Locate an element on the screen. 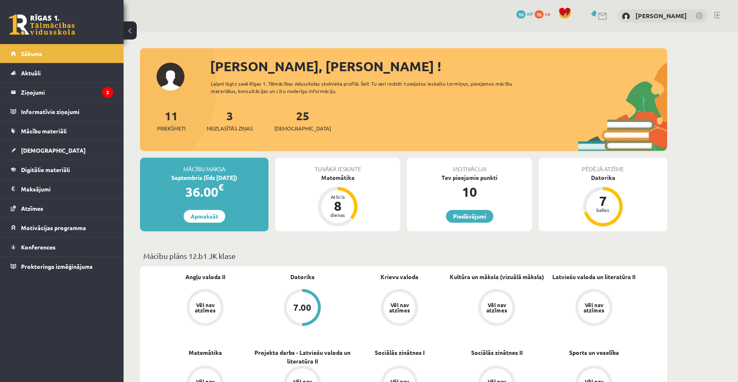  span: Motivācijas programma is located at coordinates (54, 228).